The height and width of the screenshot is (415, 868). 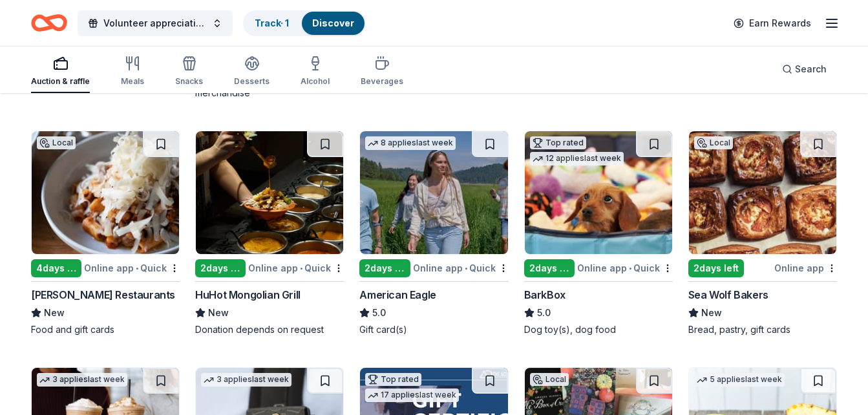 What do you see at coordinates (315, 82) in the screenshot?
I see `div: Alcohol` at bounding box center [315, 82].